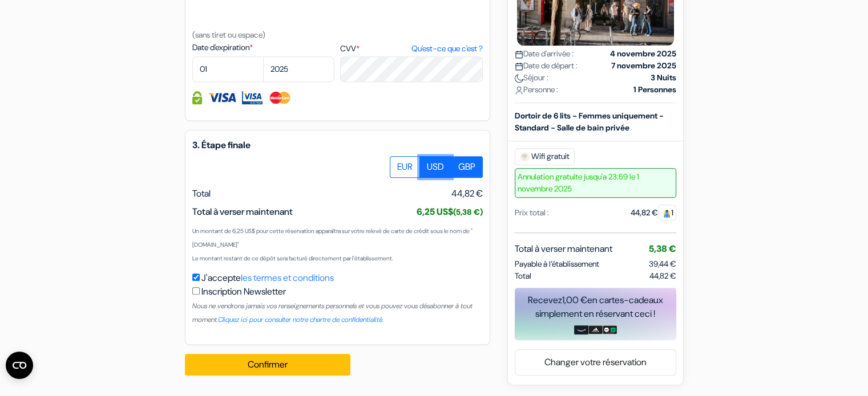  Describe the element at coordinates (287, 278) in the screenshot. I see `a: les termes et conditions` at that location.